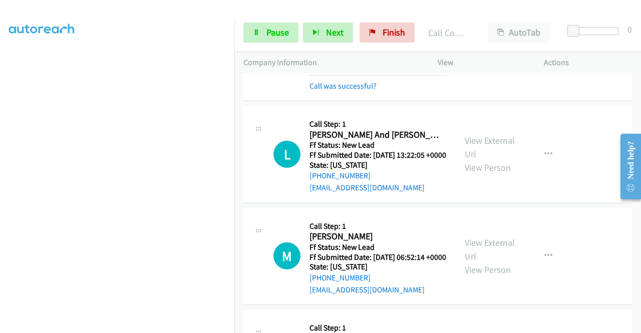 This screenshot has height=333, width=641. Describe the element at coordinates (588, 63) in the screenshot. I see `p: Actions` at that location.